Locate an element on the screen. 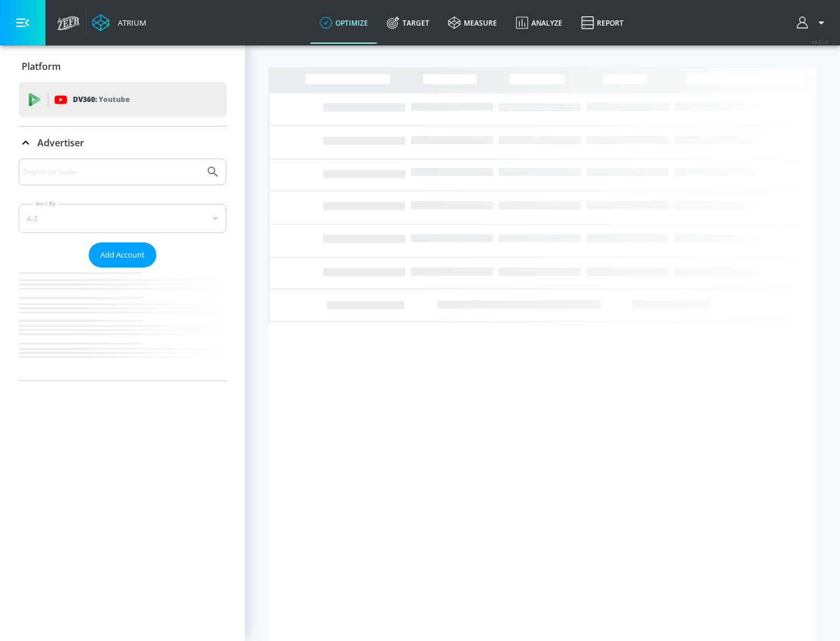  a: optimize is located at coordinates (343, 23).